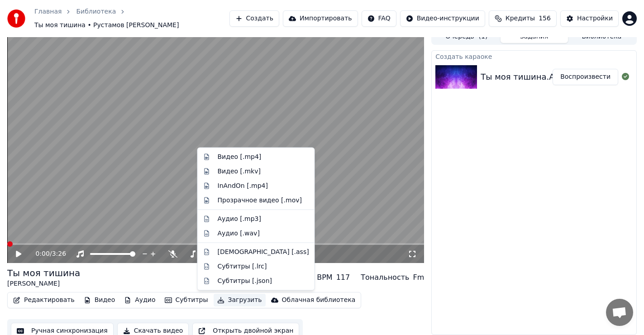  What do you see at coordinates (254, 18) in the screenshot?
I see `button: Создать` at bounding box center [254, 18].